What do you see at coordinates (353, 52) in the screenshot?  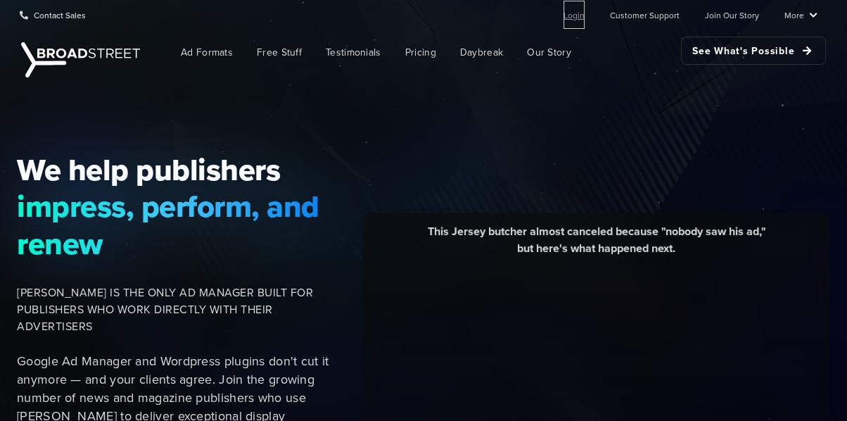 I see `a: Testimonials` at bounding box center [353, 52].